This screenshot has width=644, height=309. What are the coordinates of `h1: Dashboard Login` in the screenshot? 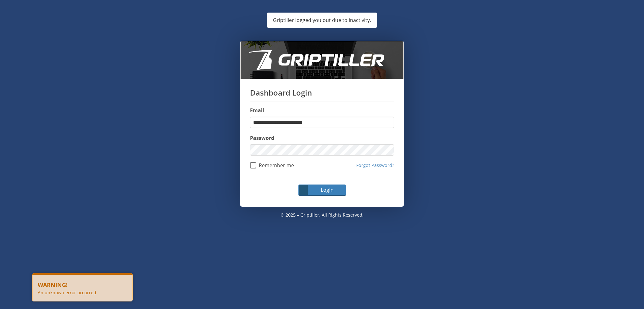 It's located at (322, 95).